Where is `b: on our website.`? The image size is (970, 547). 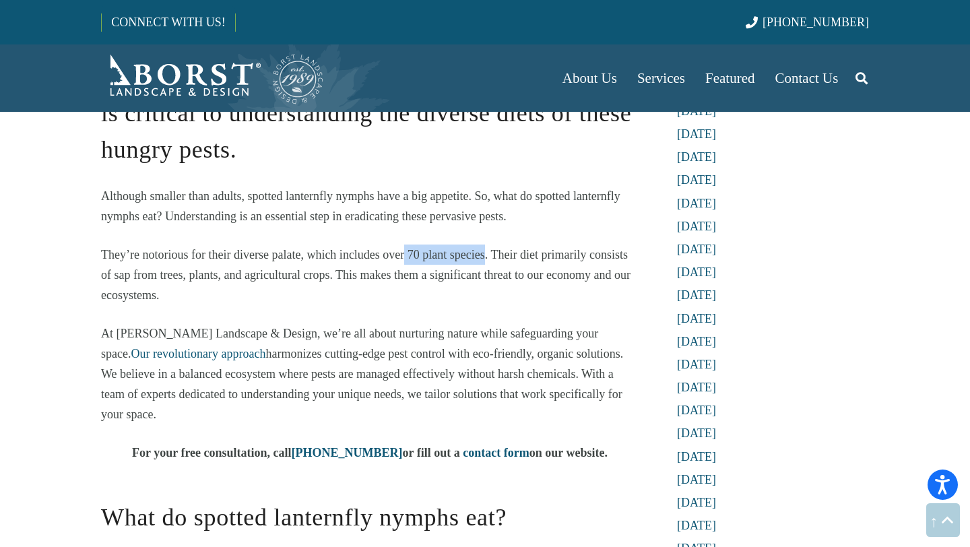
b: on our website. is located at coordinates (569, 453).